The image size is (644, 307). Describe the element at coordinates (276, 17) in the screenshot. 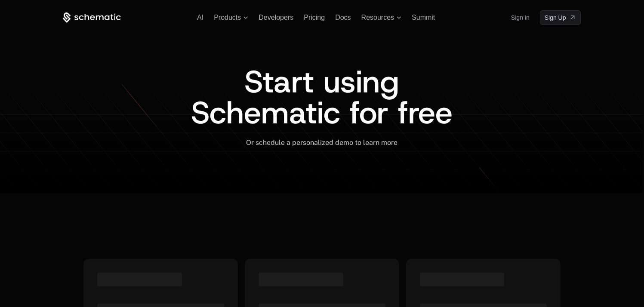

I see `span: Developers` at that location.